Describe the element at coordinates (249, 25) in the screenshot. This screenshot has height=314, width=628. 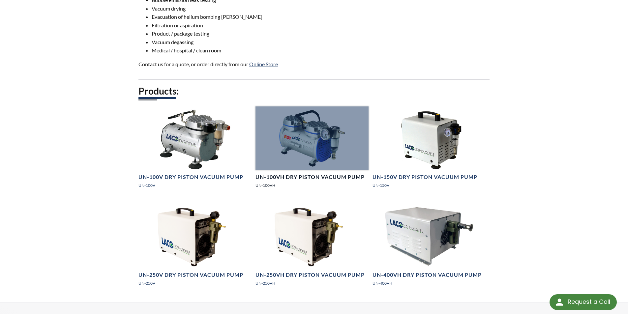
I see `li: Filtration or aspiration` at that location.